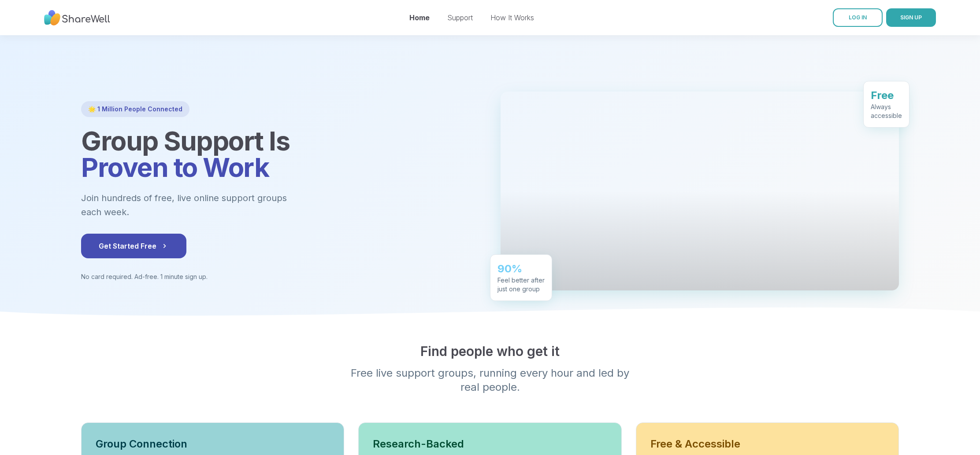 Image resolution: width=980 pixels, height=455 pixels. I want to click on div: 🌟 1 Million People Connected, so click(136, 109).